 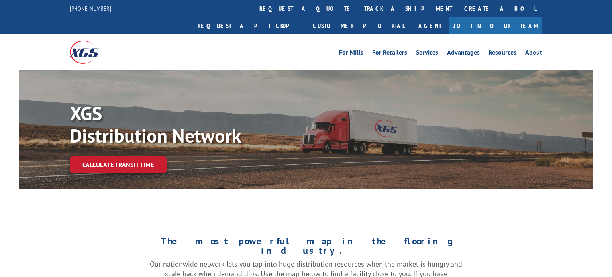 I want to click on a: Agent, so click(x=430, y=25).